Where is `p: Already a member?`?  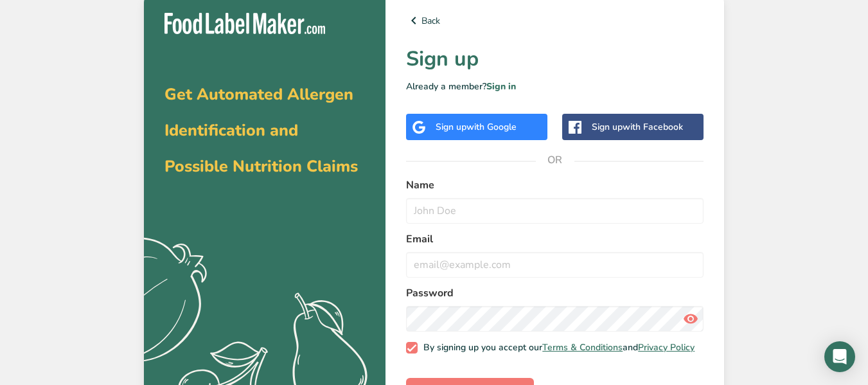 p: Already a member? is located at coordinates (555, 86).